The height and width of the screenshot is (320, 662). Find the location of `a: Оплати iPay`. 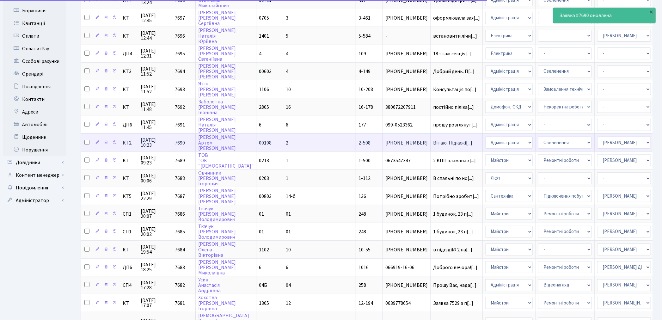

a: Оплати iPay is located at coordinates (35, 49).